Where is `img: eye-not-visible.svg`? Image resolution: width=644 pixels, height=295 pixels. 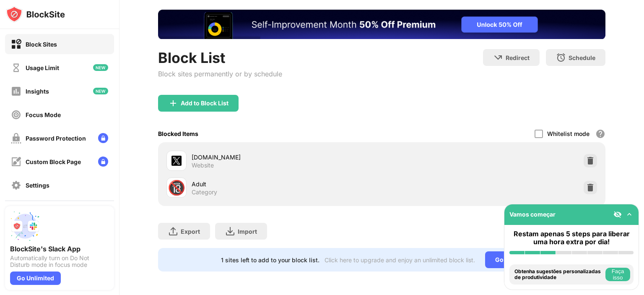
img: eye-not-visible.svg is located at coordinates (618, 214).